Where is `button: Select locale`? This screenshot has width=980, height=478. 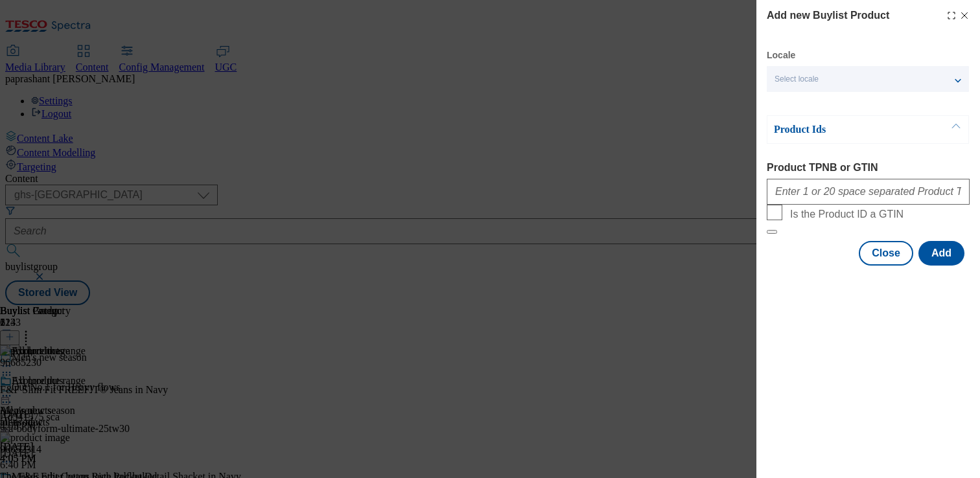 button: Select locale is located at coordinates (868, 79).